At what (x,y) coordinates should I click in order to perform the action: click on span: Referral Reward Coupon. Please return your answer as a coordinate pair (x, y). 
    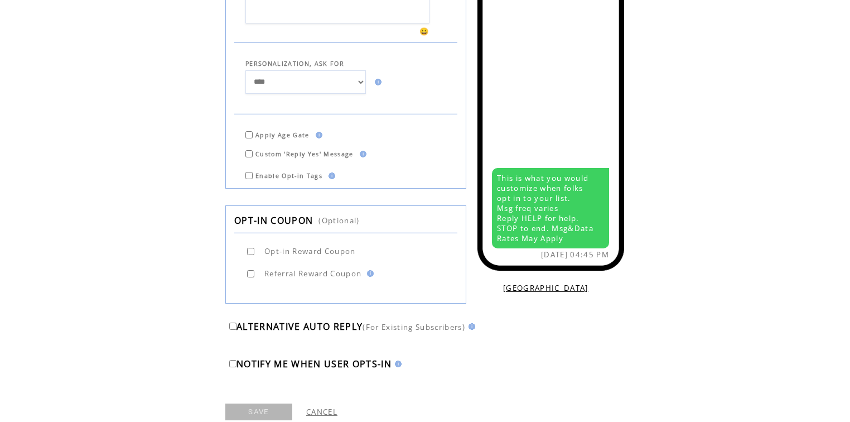
    Looking at the image, I should click on (313, 273).